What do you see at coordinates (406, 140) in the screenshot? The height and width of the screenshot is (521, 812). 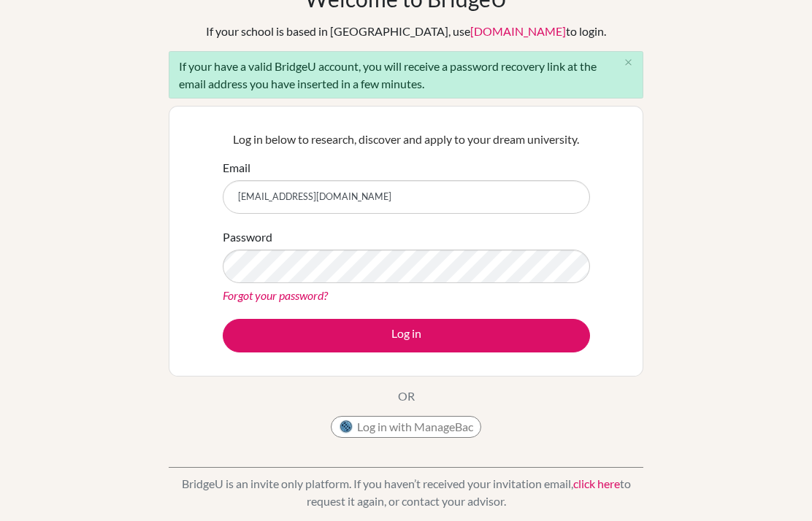 I see `p: Log in below to research, discover and apply to your dream university.` at bounding box center [406, 140].